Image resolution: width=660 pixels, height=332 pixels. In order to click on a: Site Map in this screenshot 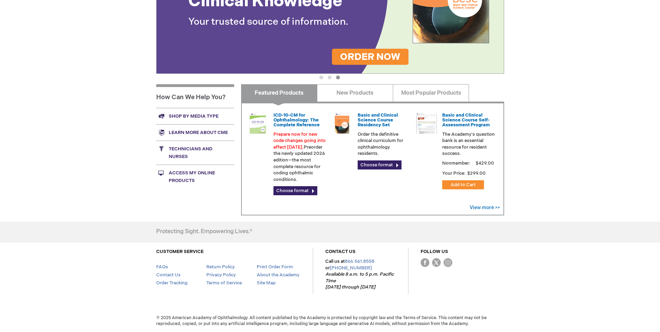, I will do `click(266, 283)`.